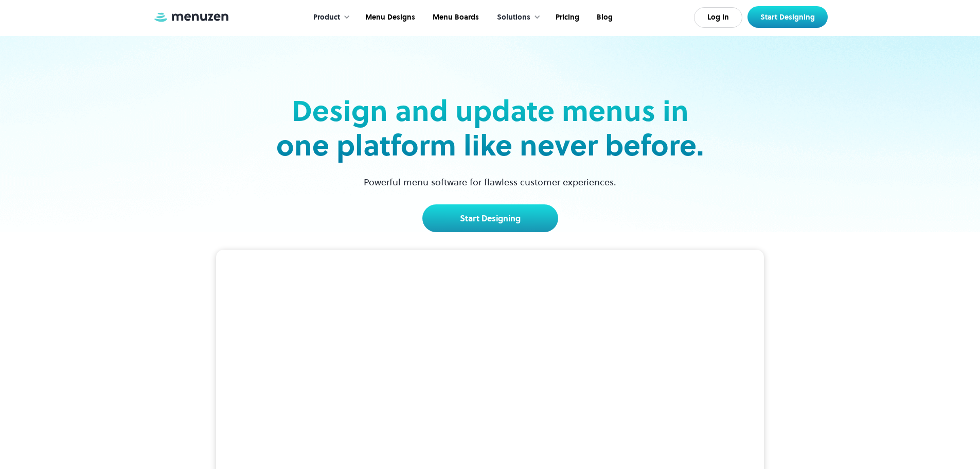 The width and height of the screenshot is (980, 469). I want to click on a: Blog, so click(604, 18).